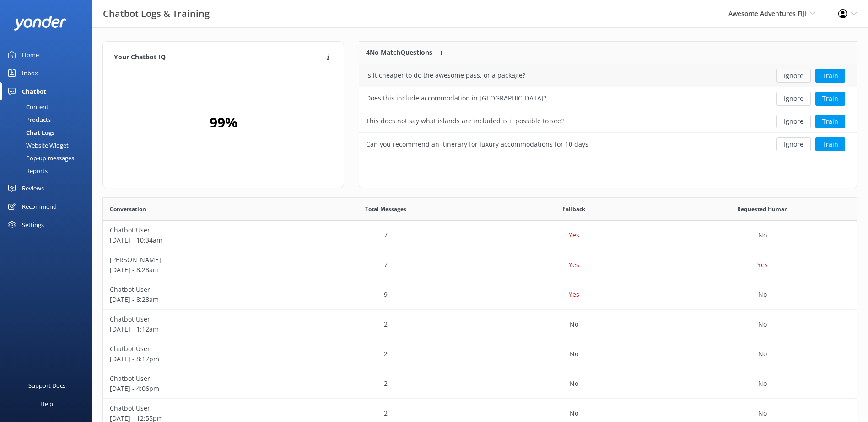 The height and width of the screenshot is (422, 868). I want to click on div: Chat Logs, so click(30, 132).